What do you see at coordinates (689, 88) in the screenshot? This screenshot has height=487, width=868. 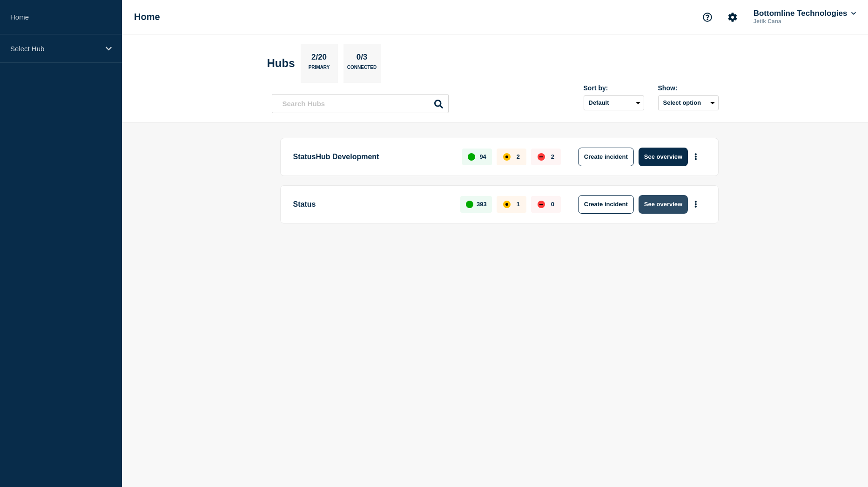 I see `div: Show:` at bounding box center [689, 88].